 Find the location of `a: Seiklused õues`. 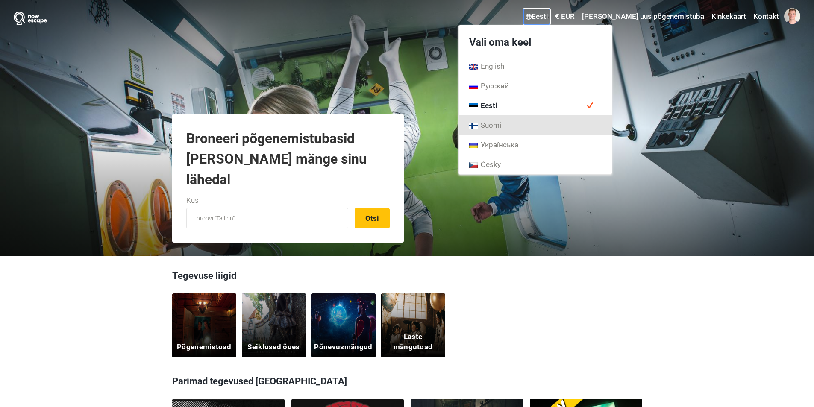

a: Seiklused õues is located at coordinates (274, 326).